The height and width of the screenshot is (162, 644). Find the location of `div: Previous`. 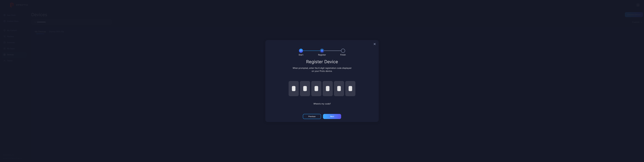

div: Previous is located at coordinates (312, 116).